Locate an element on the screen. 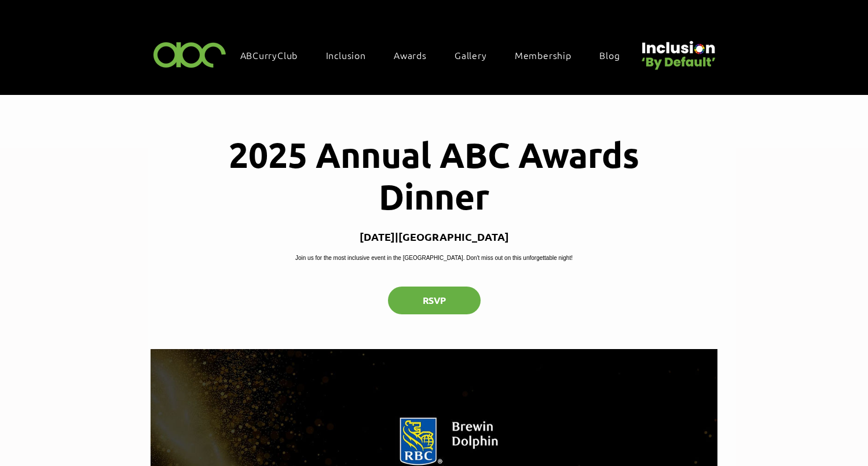  nav: Site is located at coordinates (436, 55).